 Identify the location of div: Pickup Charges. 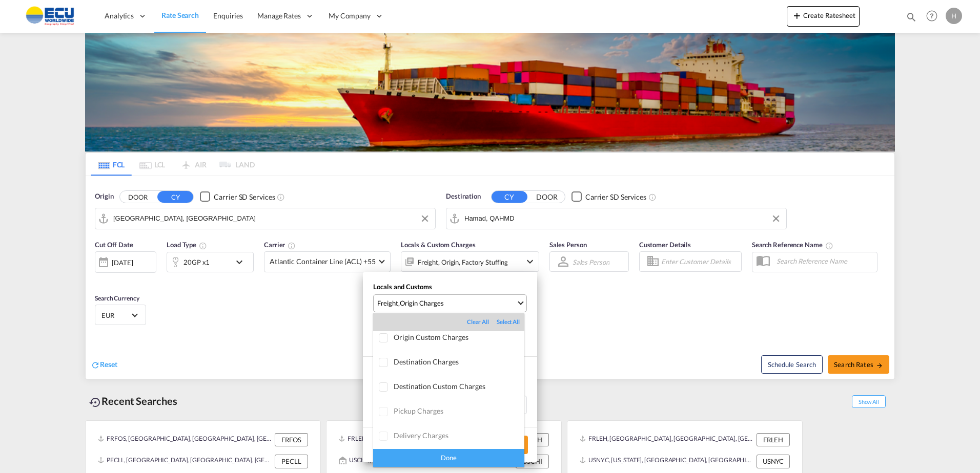
(459, 411).